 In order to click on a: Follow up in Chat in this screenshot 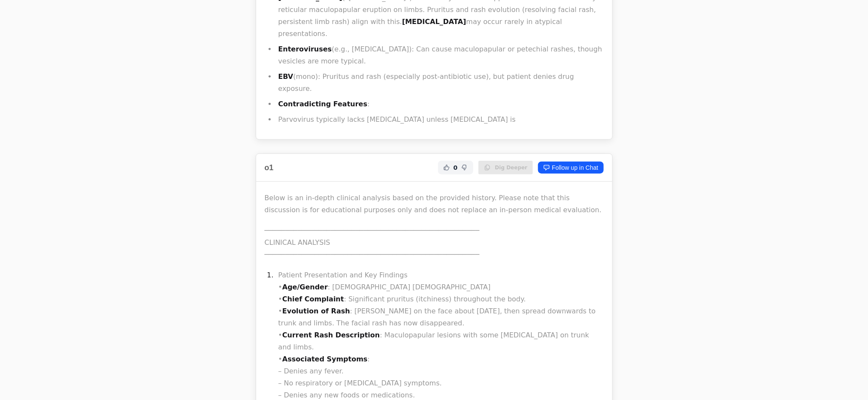, I will do `click(571, 167)`.